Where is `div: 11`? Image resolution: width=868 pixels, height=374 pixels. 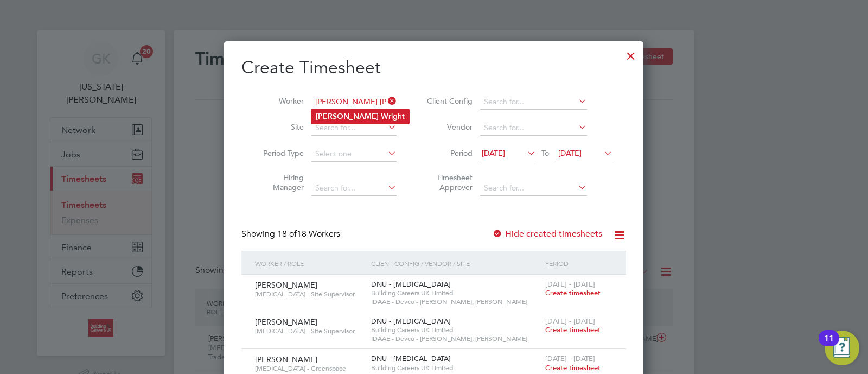
div: 11 is located at coordinates (829, 345).